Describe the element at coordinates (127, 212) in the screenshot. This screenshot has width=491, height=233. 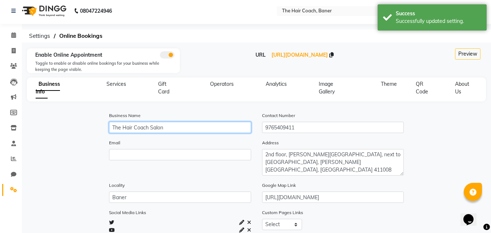
I see `label: Social Media Links` at that location.